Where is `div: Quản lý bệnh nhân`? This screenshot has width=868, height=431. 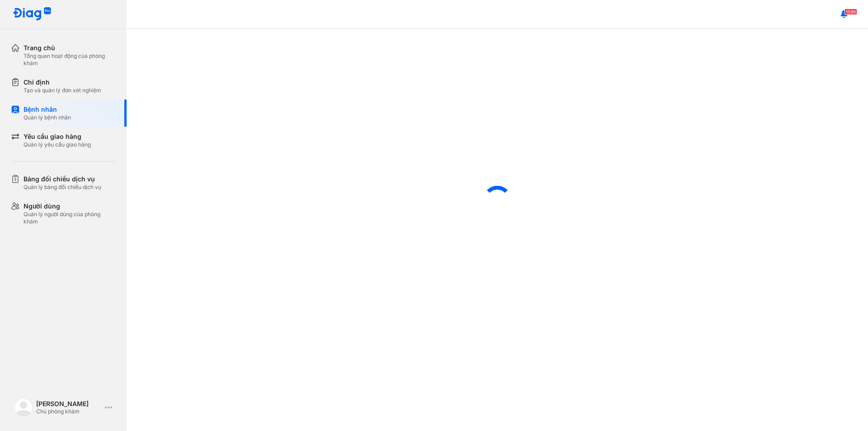 div: Quản lý bệnh nhân is located at coordinates (47, 118).